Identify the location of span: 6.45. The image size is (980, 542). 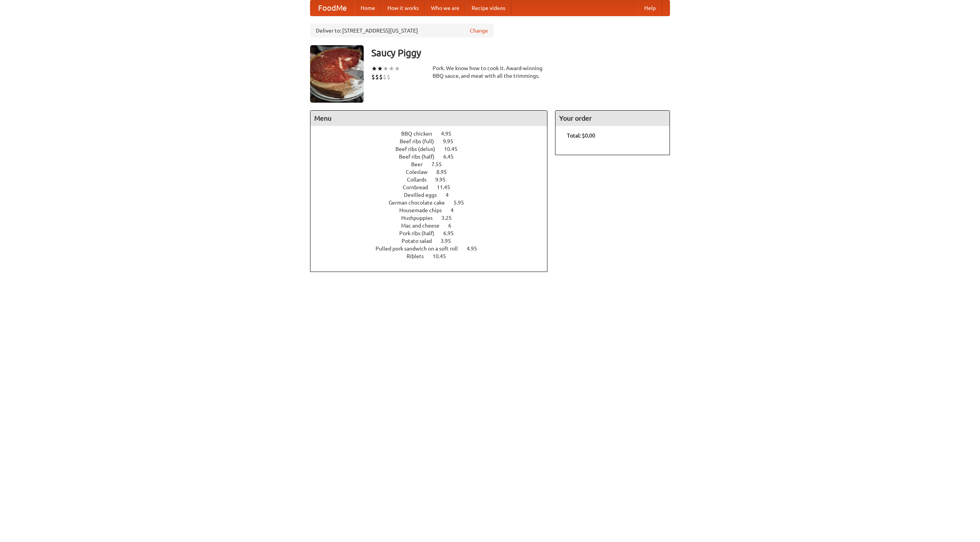
(452, 157).